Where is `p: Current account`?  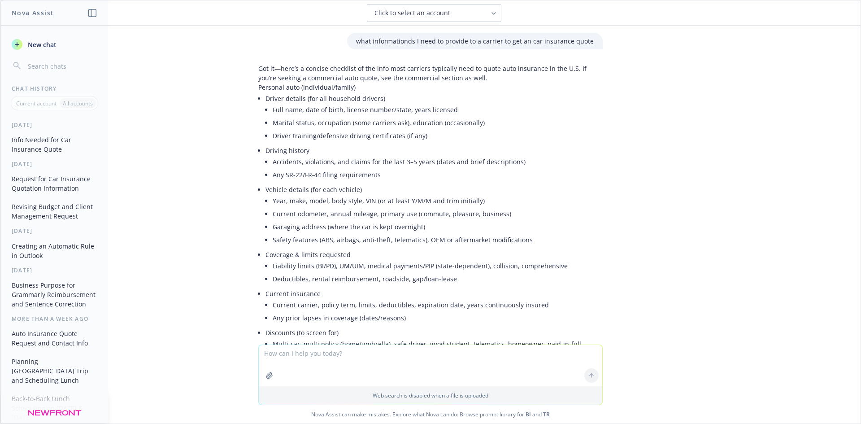
p: Current account is located at coordinates (36, 103).